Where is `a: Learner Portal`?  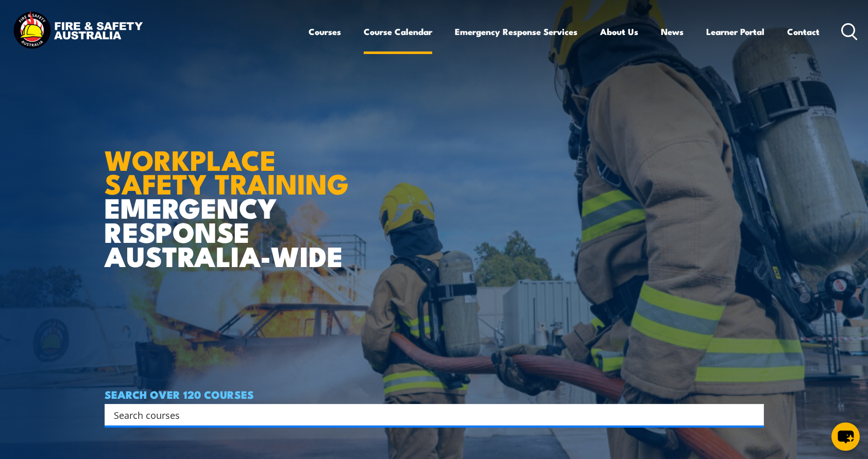
a: Learner Portal is located at coordinates (735, 32).